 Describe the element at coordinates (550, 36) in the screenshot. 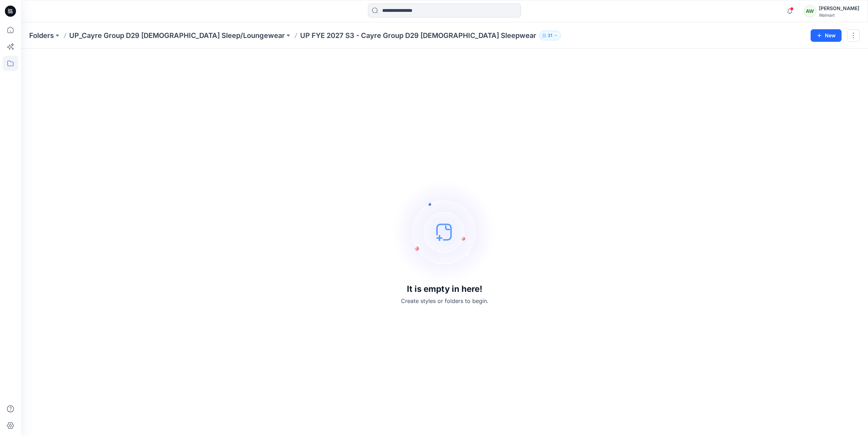

I see `p: 31` at that location.